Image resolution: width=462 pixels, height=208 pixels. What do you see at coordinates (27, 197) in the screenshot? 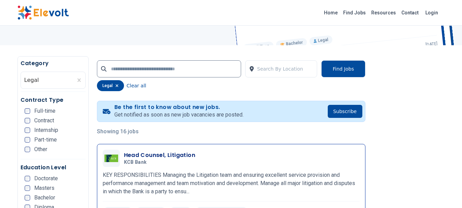
I see `input: Bachelor` at bounding box center [27, 197].